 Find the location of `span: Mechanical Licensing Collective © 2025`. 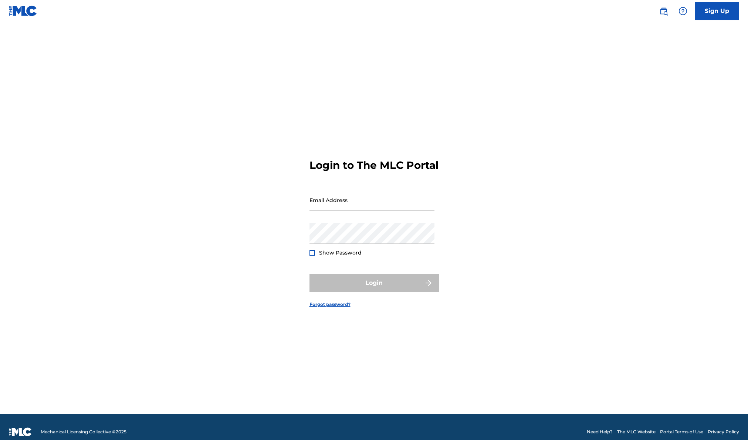

span: Mechanical Licensing Collective © 2025 is located at coordinates (84, 432).